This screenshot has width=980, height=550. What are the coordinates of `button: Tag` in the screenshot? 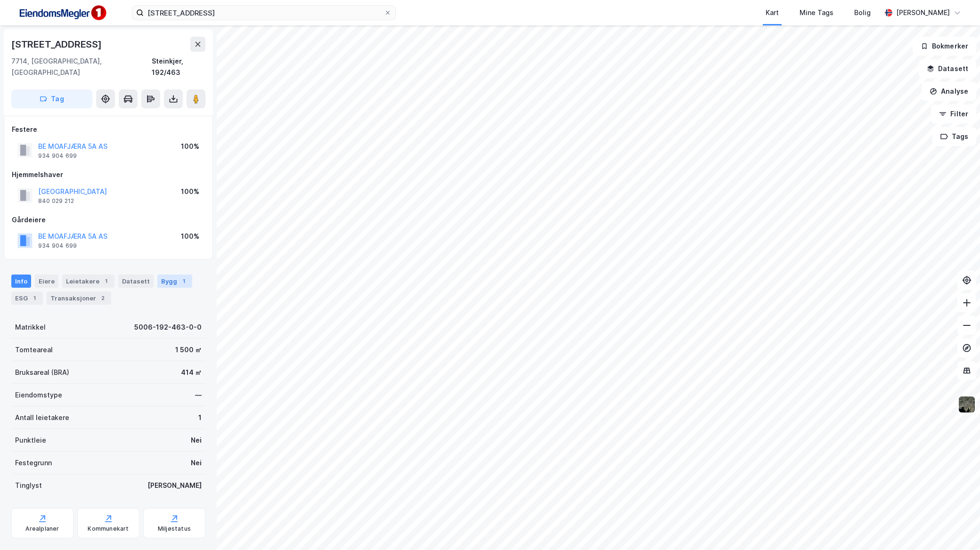 It's located at (52, 98).